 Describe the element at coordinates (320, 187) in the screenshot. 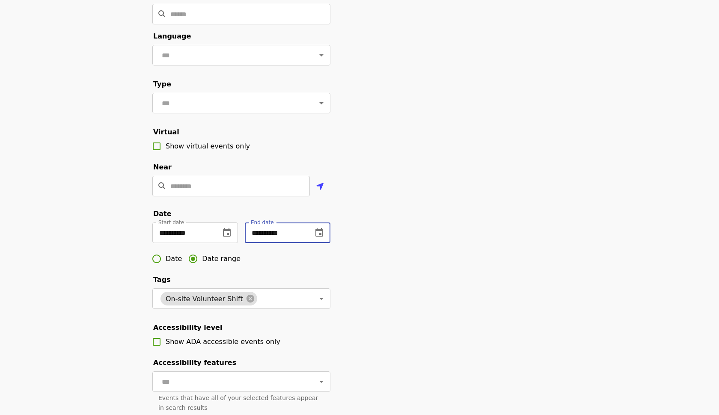

I see `button: Use my location` at that location.